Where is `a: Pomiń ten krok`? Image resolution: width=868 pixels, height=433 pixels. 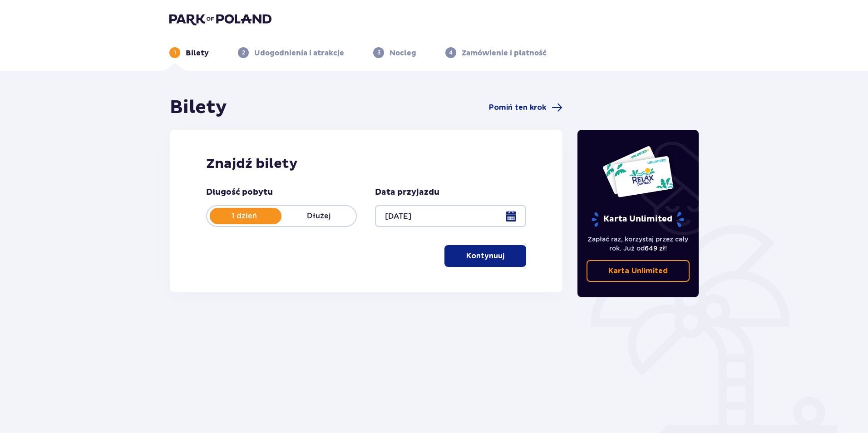 a: Pomiń ten krok is located at coordinates (526, 108).